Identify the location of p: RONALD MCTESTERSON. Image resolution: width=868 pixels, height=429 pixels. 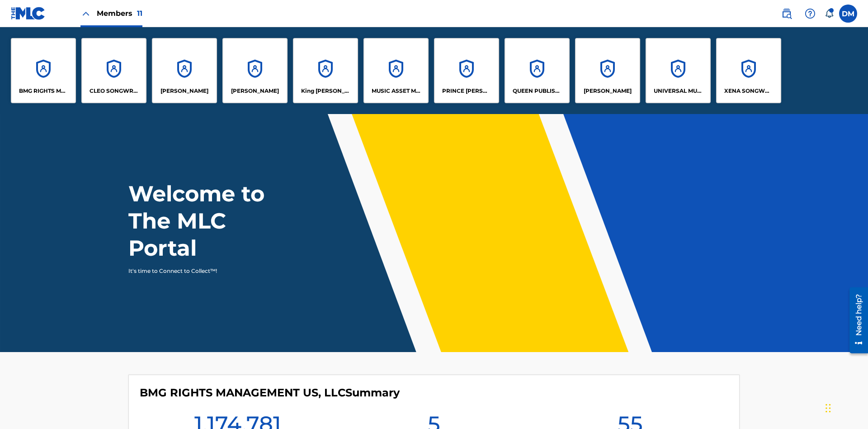
(608, 91).